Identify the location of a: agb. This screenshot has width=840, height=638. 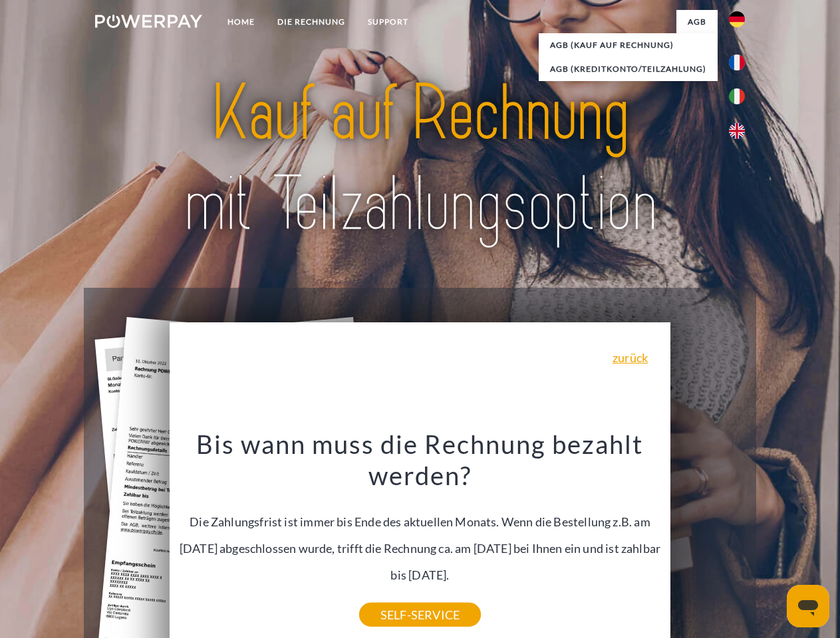
(697, 22).